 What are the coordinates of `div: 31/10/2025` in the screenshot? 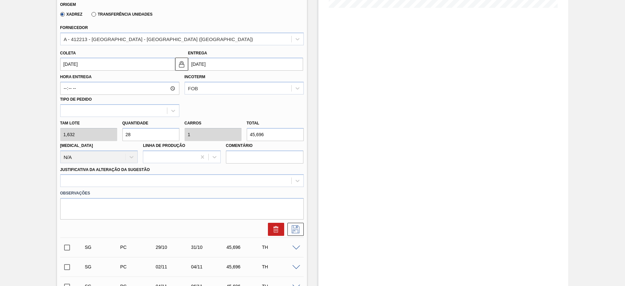 It's located at (209, 247).